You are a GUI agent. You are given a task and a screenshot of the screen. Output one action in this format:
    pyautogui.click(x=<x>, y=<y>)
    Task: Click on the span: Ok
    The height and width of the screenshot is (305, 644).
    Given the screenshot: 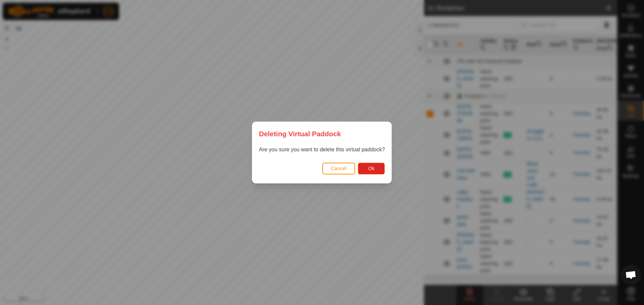 What is the action you would take?
    pyautogui.click(x=371, y=169)
    